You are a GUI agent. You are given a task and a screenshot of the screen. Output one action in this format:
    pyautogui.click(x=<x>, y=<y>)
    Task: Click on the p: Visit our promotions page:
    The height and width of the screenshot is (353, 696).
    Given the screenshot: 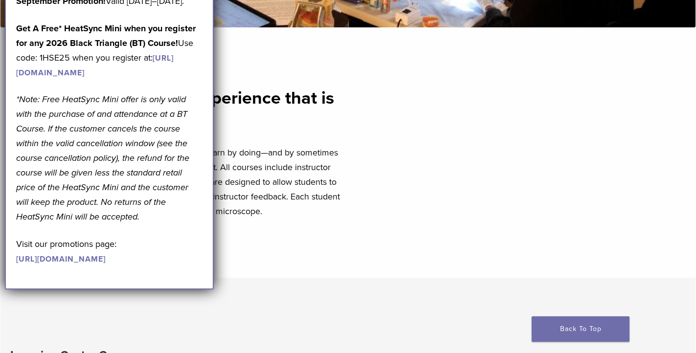 What is the action you would take?
    pyautogui.click(x=109, y=251)
    